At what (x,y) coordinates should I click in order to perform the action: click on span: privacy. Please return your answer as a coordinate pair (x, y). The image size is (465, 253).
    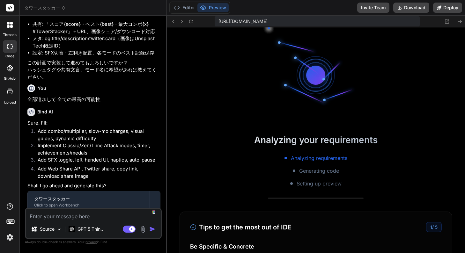
    Looking at the image, I should click on (91, 242).